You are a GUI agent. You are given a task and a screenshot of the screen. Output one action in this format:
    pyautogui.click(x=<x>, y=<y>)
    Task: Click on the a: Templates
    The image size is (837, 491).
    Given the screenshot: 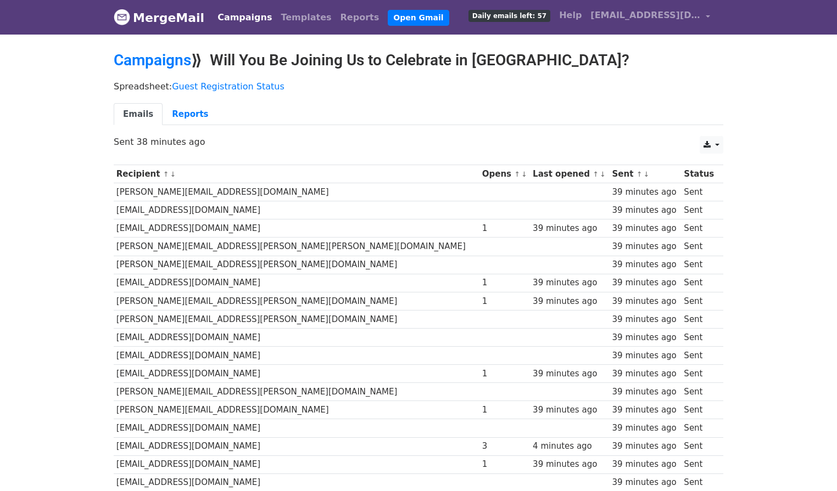 What is the action you would take?
    pyautogui.click(x=306, y=18)
    